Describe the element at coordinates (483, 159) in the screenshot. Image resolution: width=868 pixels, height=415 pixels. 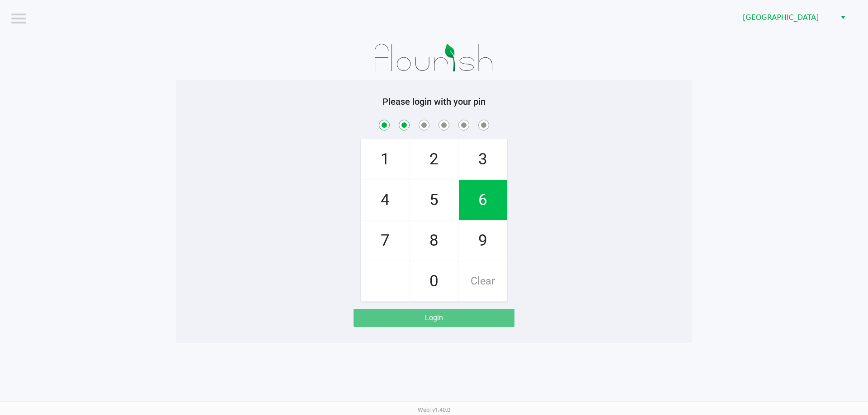
I see `span: 3` at that location.